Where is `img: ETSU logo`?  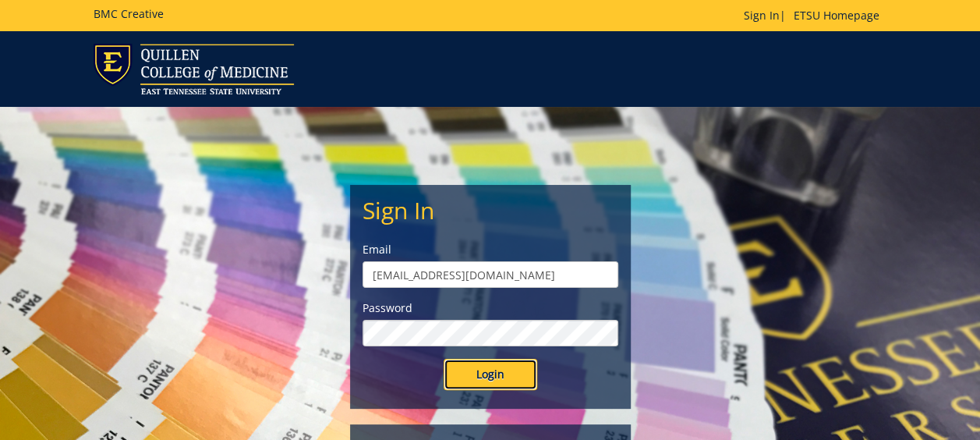
img: ETSU logo is located at coordinates (193, 69).